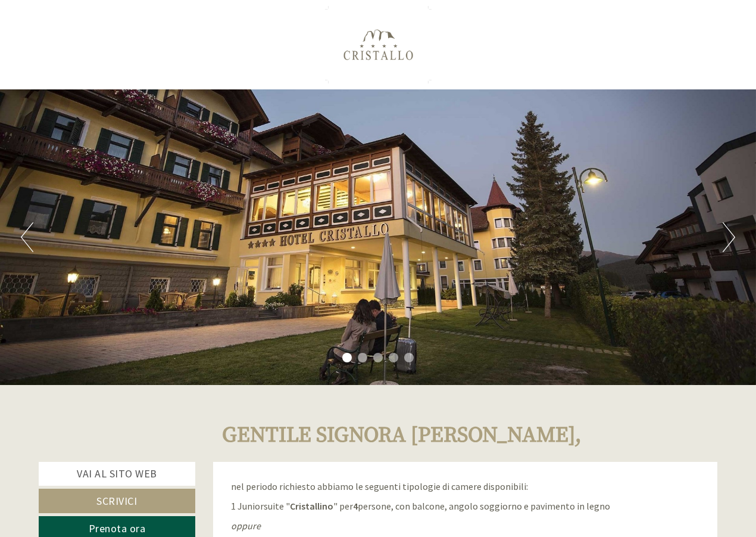 The image size is (756, 537). I want to click on strong: 4, so click(355, 506).